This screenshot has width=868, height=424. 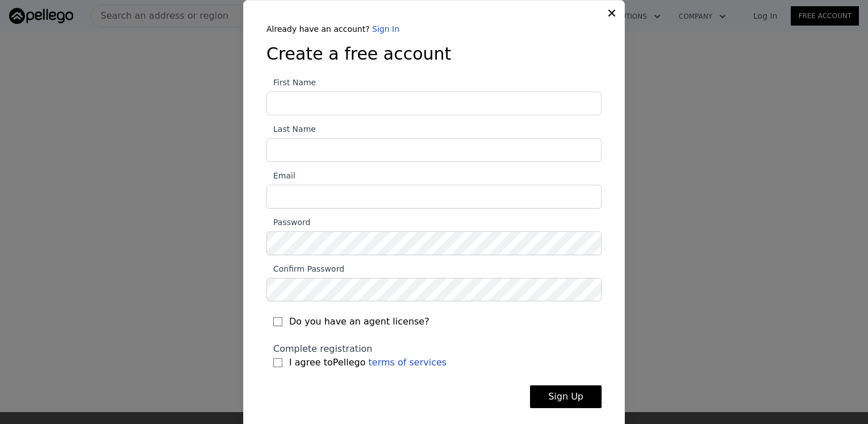 I want to click on span: Confirm Password, so click(x=305, y=269).